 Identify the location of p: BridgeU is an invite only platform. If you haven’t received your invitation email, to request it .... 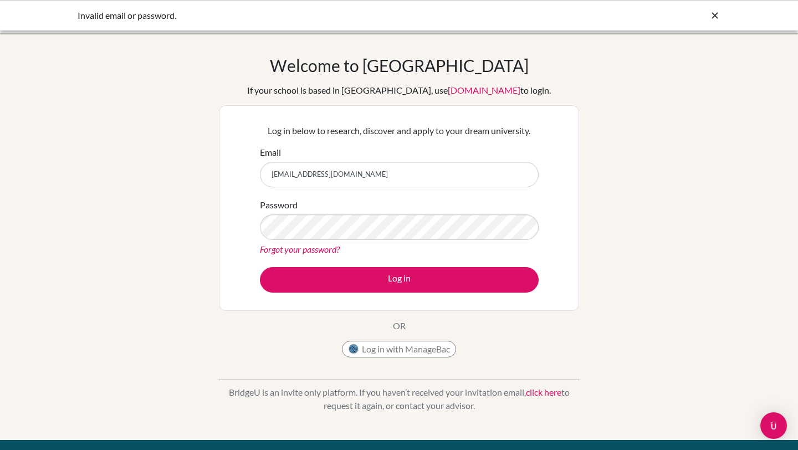
(399, 399).